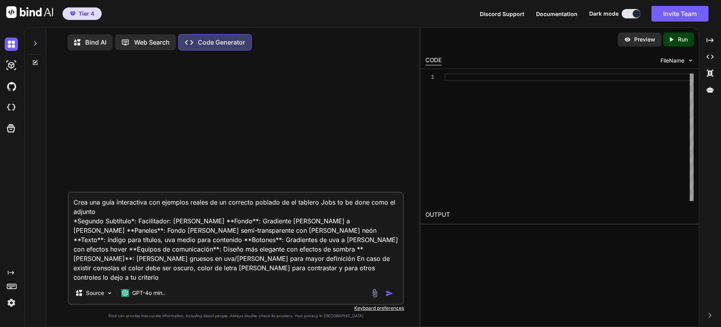 The width and height of the screenshot is (721, 327). I want to click on p: Source, so click(95, 293).